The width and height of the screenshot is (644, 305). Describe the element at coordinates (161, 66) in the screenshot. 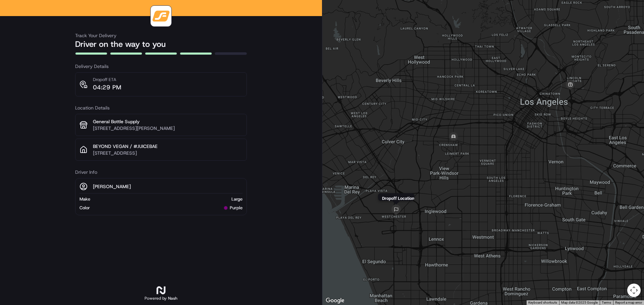

I see `h3: Delivery Details` at that location.